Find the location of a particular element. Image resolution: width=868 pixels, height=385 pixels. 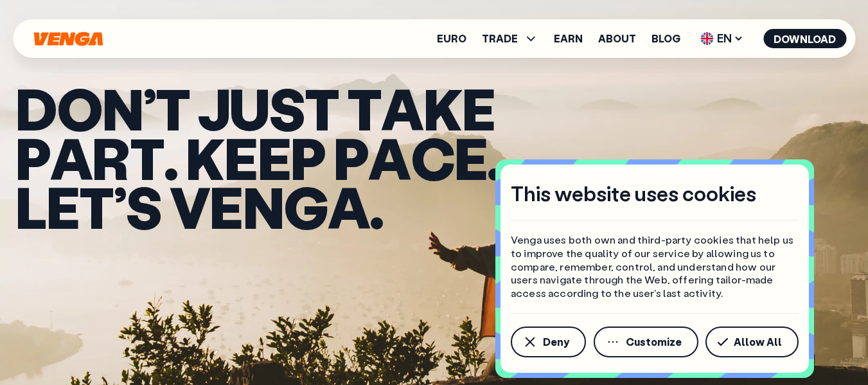

a: Euro is located at coordinates (452, 38).